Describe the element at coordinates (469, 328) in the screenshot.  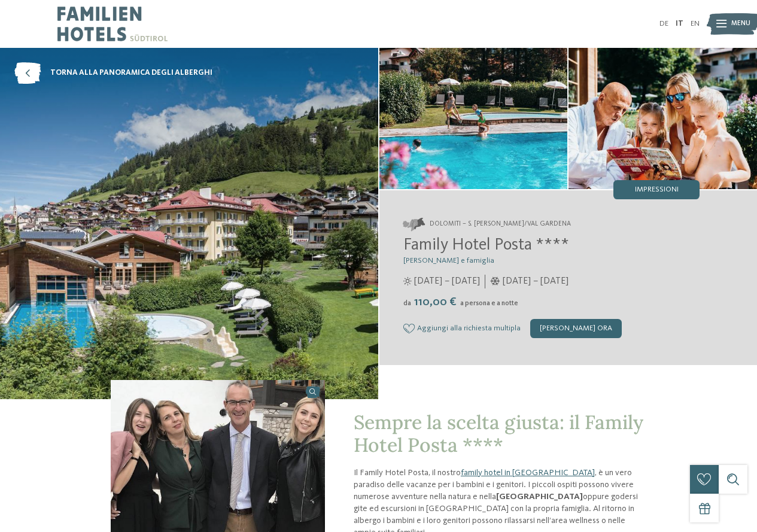
I see `span: Aggiungi alla richiesta multipla` at that location.